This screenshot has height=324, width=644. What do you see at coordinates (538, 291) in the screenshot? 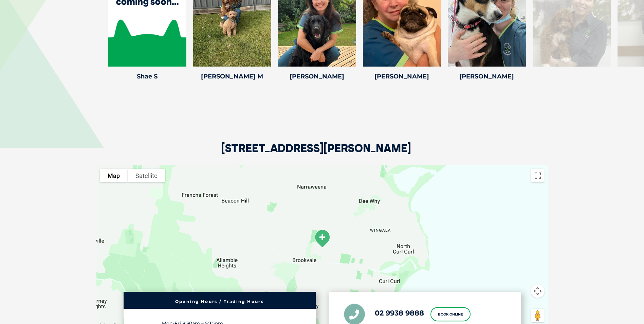
I see `button: Map camera controls` at bounding box center [538, 291].